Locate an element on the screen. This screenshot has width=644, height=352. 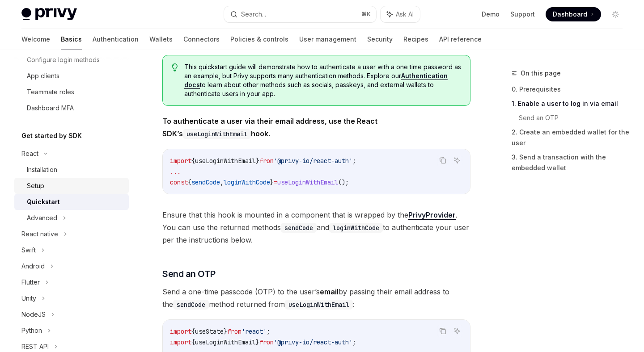
div: NodeJS is located at coordinates (34, 315).